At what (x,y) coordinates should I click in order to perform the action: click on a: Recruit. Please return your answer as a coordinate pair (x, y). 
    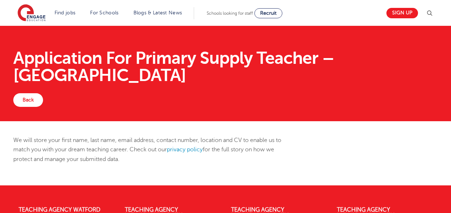
    Looking at the image, I should click on (268, 13).